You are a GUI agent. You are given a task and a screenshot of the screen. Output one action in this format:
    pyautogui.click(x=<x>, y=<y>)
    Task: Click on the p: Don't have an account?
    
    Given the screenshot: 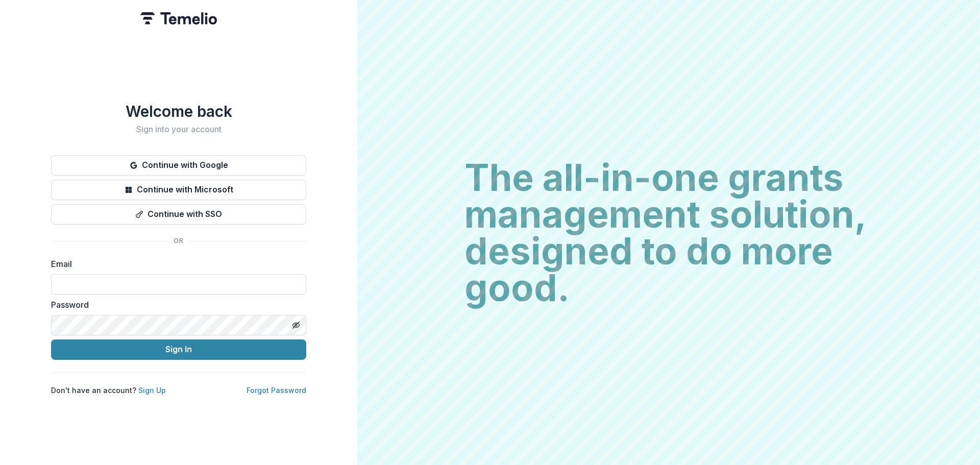 What is the action you would take?
    pyautogui.click(x=108, y=390)
    